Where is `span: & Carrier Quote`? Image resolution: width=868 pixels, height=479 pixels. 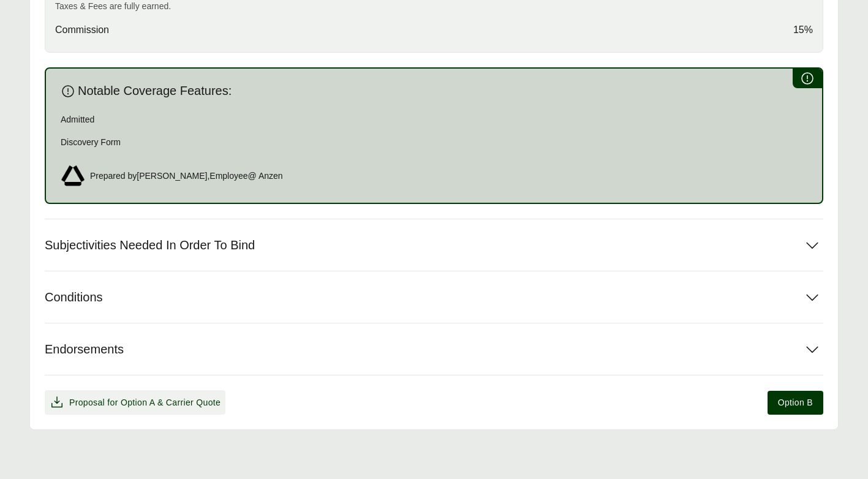 span: & Carrier Quote is located at coordinates (189, 402).